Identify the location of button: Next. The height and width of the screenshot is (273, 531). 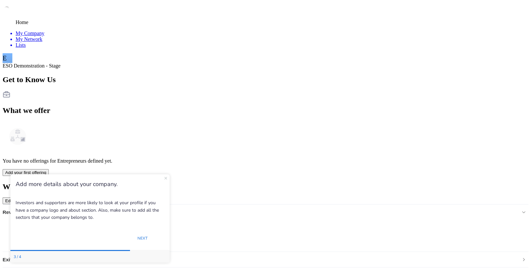
(132, 64).